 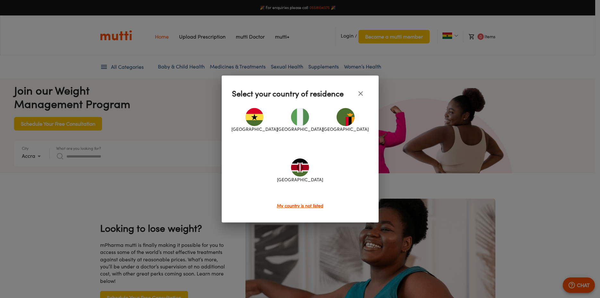 I want to click on img: Zambia, so click(x=346, y=117).